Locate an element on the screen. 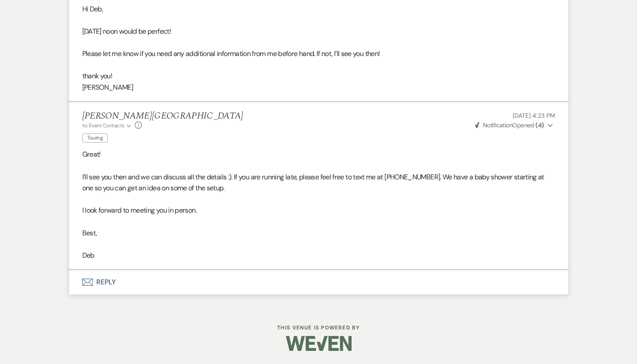 Image resolution: width=637 pixels, height=364 pixels. p: I'll see you then and we can discuss all the details :). If you are running late, please feel fre... is located at coordinates (319, 182).